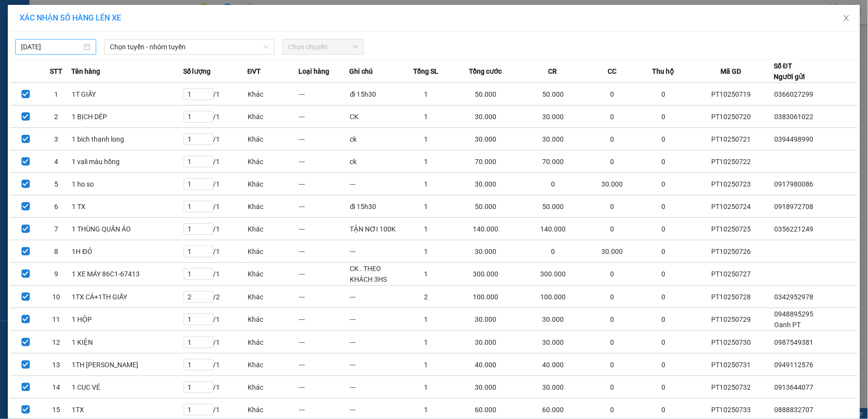  What do you see at coordinates (314, 71) in the screenshot?
I see `span: Loại hàng` at bounding box center [314, 71].